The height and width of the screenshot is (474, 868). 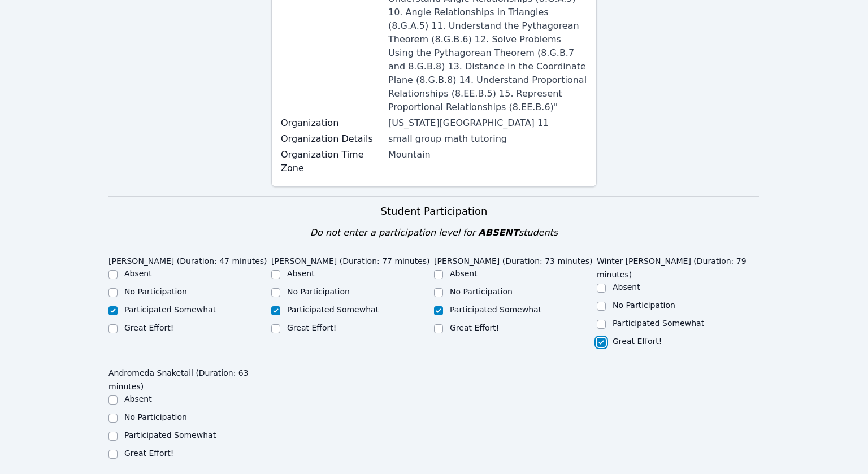 What do you see at coordinates (487, 155) in the screenshot?
I see `div: Mountain` at bounding box center [487, 155].